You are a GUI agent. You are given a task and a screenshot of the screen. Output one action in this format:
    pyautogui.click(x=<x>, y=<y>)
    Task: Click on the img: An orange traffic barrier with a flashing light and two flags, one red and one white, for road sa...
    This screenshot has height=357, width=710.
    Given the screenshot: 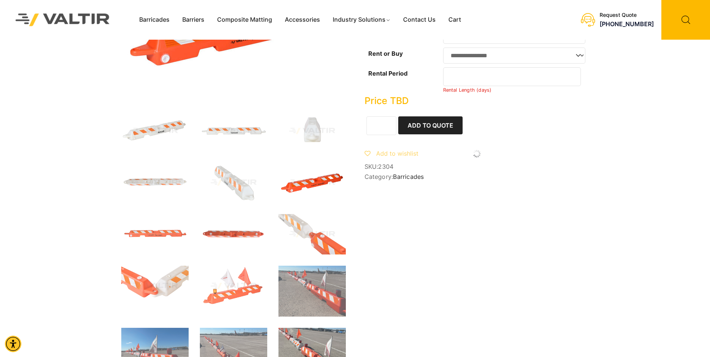 What is the action you would take?
    pyautogui.click(x=234, y=286)
    